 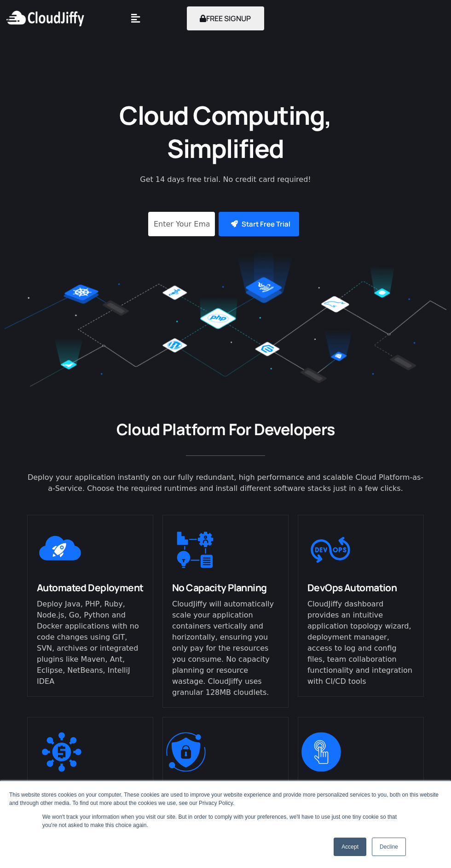 What do you see at coordinates (135, 18) in the screenshot?
I see `div: Menu Toggle` at bounding box center [135, 18].